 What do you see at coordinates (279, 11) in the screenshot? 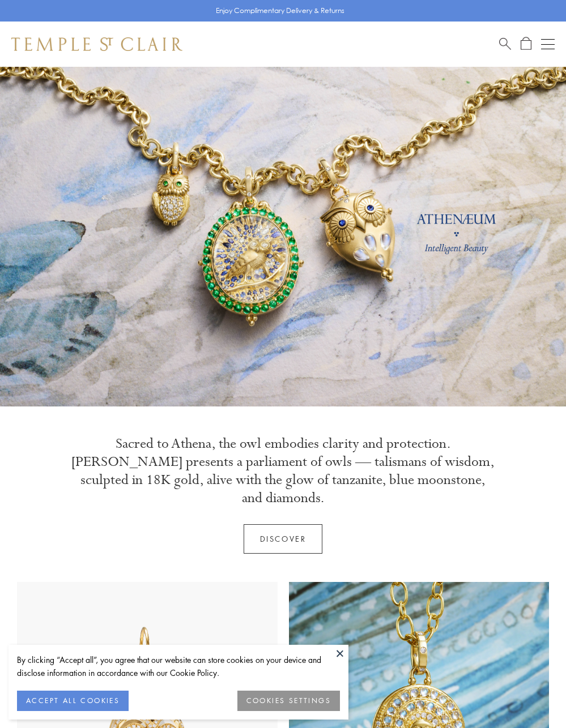
I see `p: Enjoy Complimentary Delivery & Returns` at bounding box center [279, 11].